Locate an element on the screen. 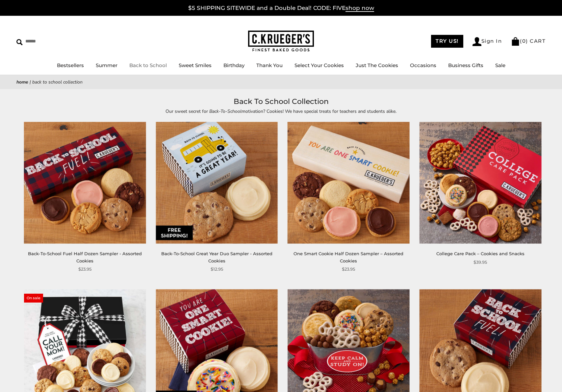 The height and width of the screenshot is (392, 562). nav: breadcrumbs is located at coordinates (281, 82).